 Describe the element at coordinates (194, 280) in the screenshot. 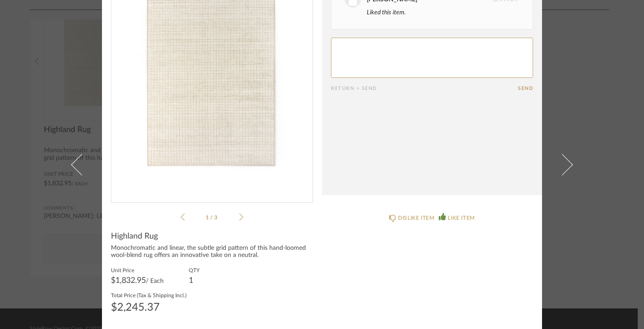

I see `div: 1` at that location.